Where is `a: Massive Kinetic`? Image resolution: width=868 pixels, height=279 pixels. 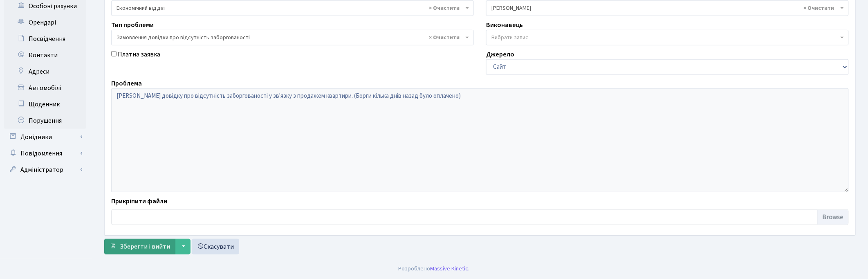
a: Massive Kinetic is located at coordinates (450, 269).